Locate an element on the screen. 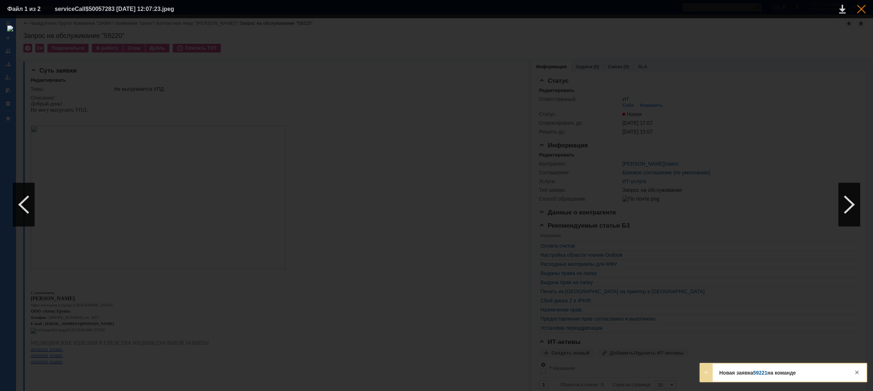 The height and width of the screenshot is (391, 873). div: Файл 1 из 2 is located at coordinates (26, 9).